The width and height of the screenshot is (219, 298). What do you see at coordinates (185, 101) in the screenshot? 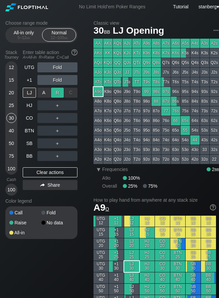
I see `div: 85s` at bounding box center [185, 101].